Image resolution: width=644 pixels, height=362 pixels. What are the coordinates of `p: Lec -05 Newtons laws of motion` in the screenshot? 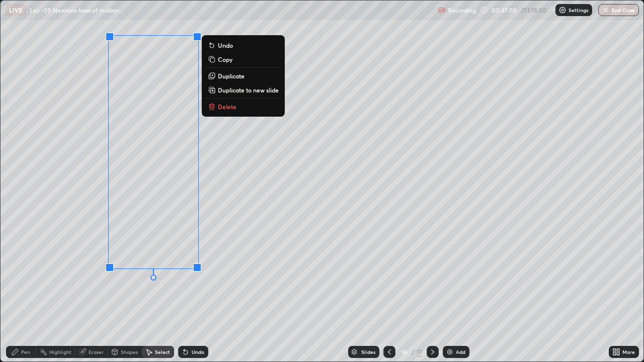 It's located at (74, 10).